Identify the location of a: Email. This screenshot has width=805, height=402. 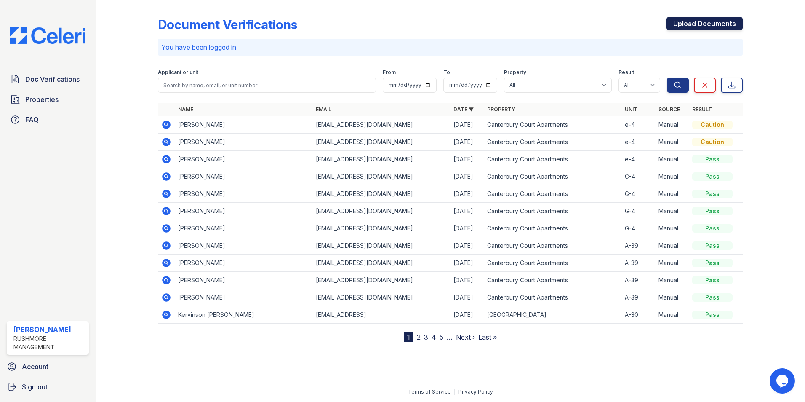
(323, 109).